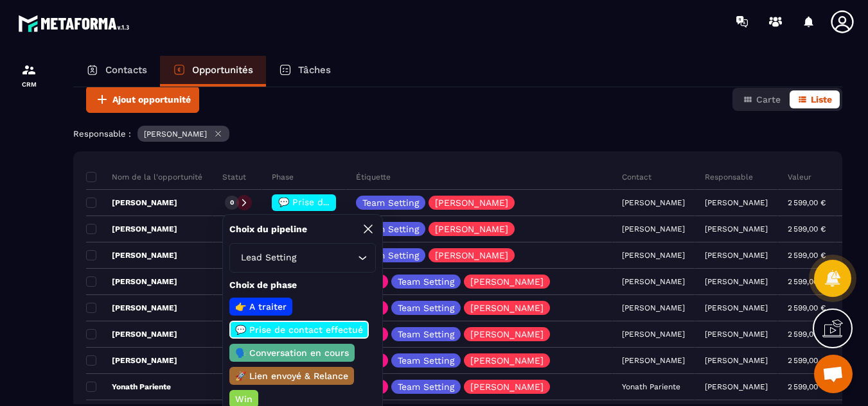 The width and height of the screenshot is (868, 406). What do you see at coordinates (799, 177) in the screenshot?
I see `p: Valeur` at bounding box center [799, 177].